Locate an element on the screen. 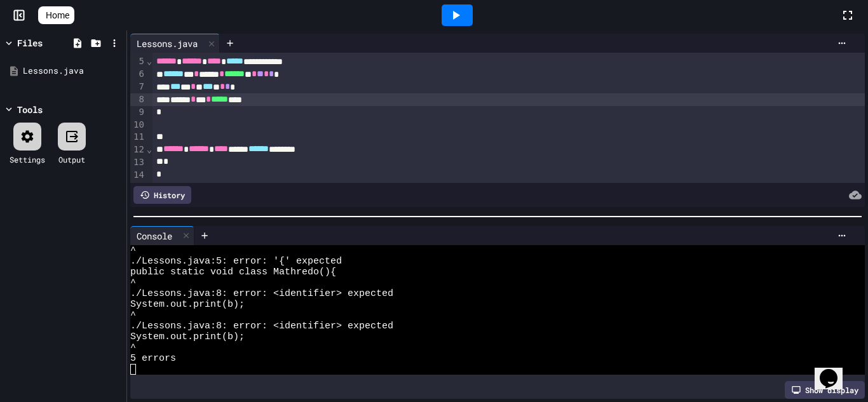 Image resolution: width=868 pixels, height=402 pixels. div: History is located at coordinates (162, 195).